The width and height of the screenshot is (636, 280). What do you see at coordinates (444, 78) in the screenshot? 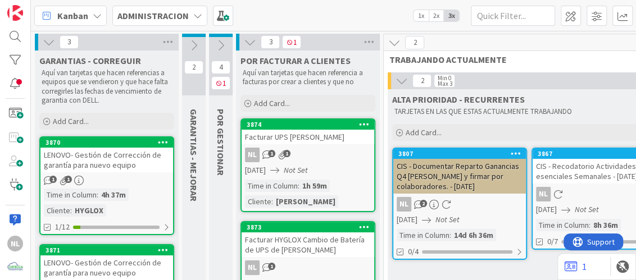
I see `div: Min 0` at bounding box center [444, 78].